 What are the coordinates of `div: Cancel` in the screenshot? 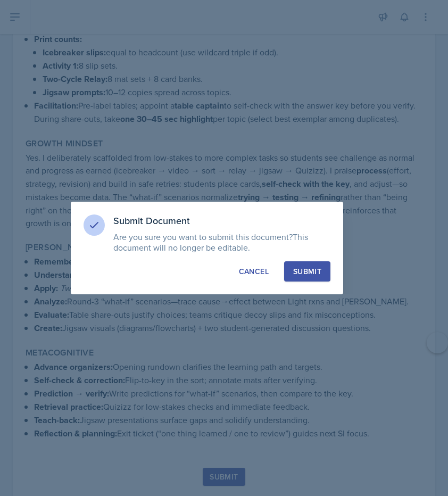 It's located at (254, 271).